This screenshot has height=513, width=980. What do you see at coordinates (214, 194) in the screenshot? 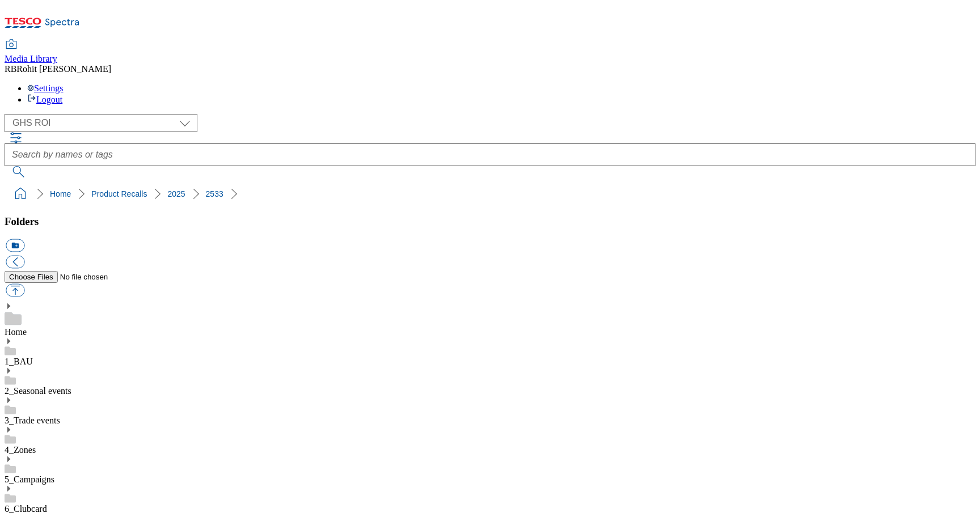
I see `a: 2533` at bounding box center [214, 194].